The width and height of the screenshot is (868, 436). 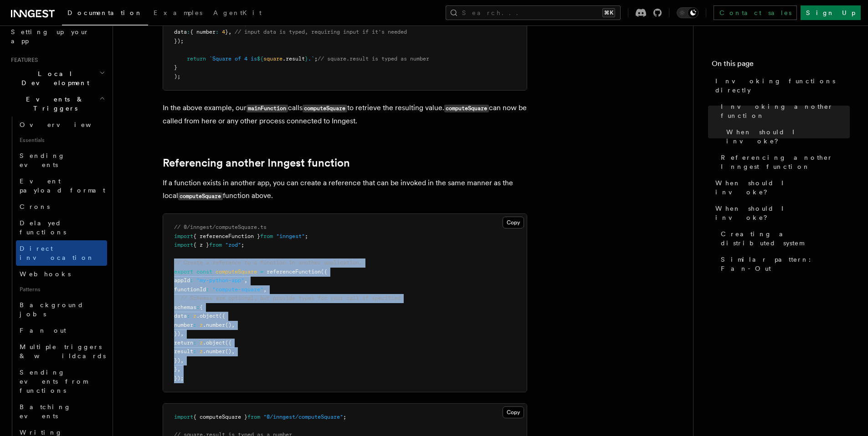 I want to click on span: Patterns, so click(x=62, y=289).